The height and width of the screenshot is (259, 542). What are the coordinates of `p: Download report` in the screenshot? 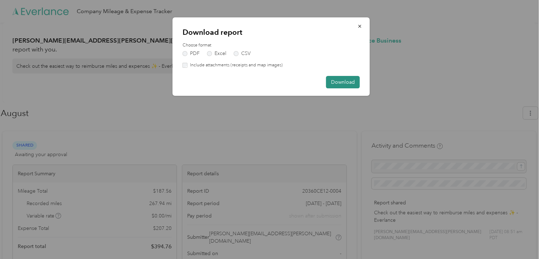 It's located at (271, 32).